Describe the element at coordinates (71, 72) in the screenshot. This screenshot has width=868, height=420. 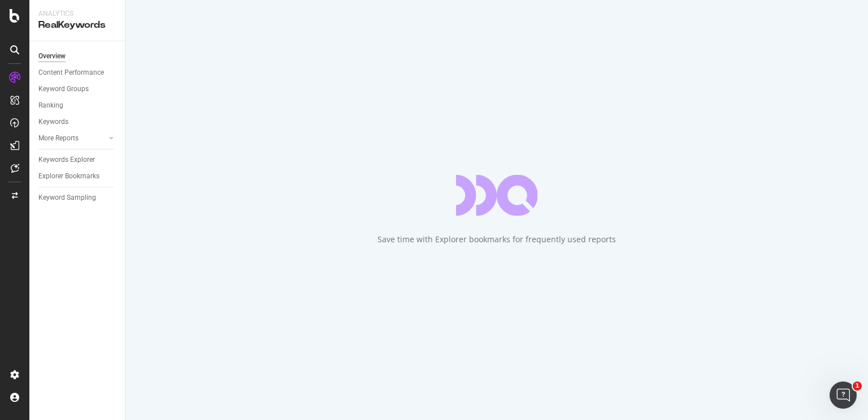
I see `div: Content Performance` at that location.